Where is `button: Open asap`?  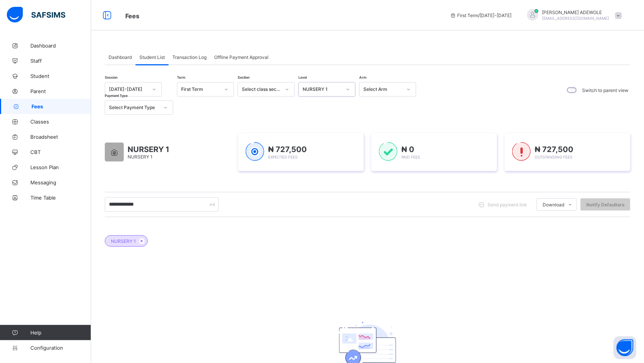 button: Open asap is located at coordinates (625, 348).